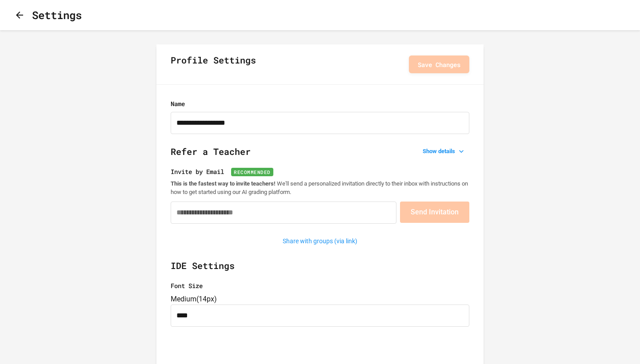 The height and width of the screenshot is (364, 640). What do you see at coordinates (320, 104) in the screenshot?
I see `label: Name` at bounding box center [320, 104].